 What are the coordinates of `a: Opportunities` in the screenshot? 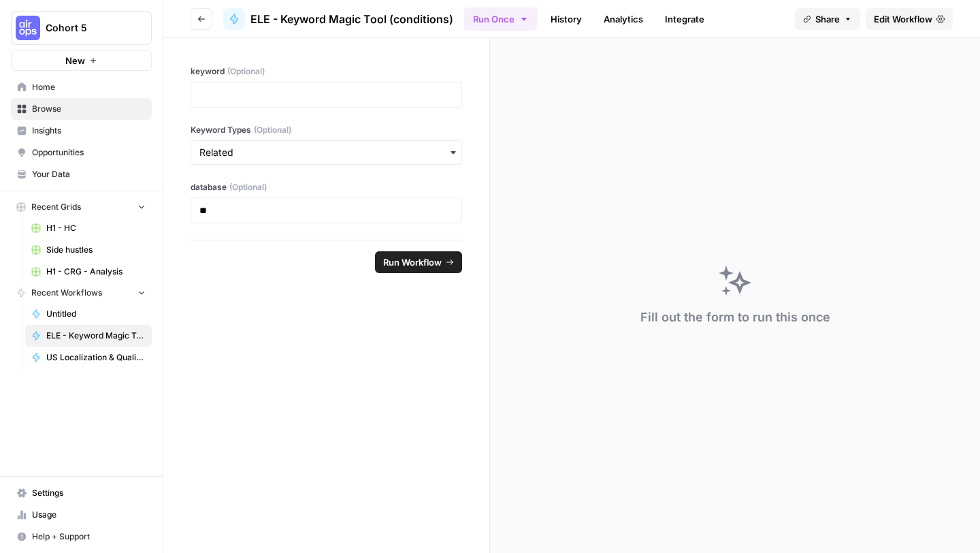 It's located at (81, 152).